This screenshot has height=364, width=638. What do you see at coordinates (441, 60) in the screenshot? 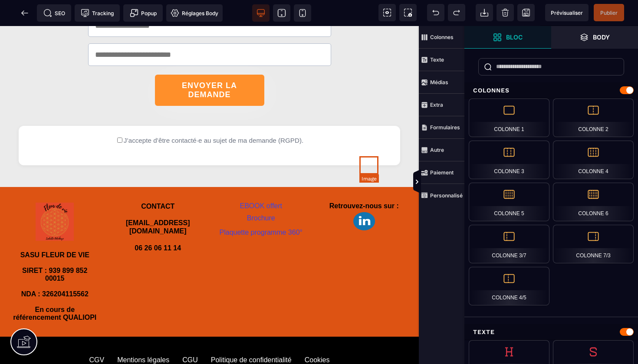
I see `span: Texte` at bounding box center [441, 60].